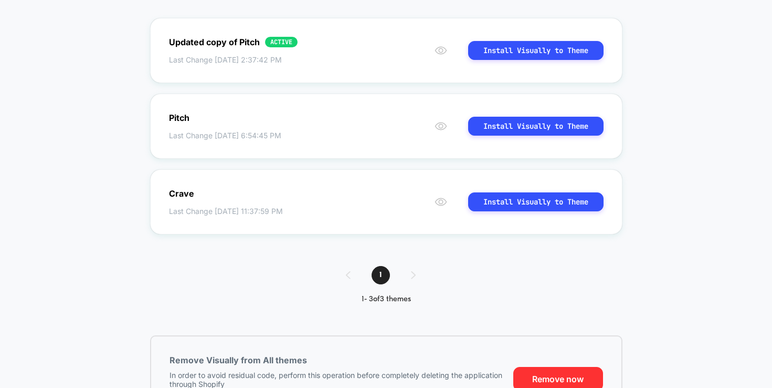 The height and width of the screenshot is (388, 772). What do you see at coordinates (381, 275) in the screenshot?
I see `span: 1` at bounding box center [381, 275].